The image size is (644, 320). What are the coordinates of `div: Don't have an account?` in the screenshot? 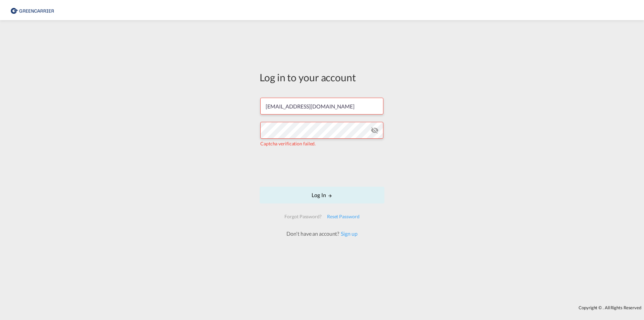 It's located at (322, 234).